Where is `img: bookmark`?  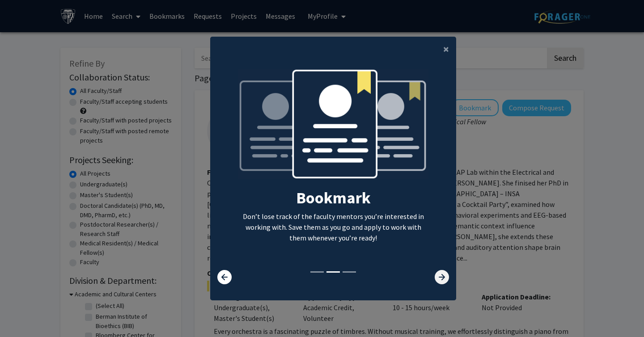
img: bookmark is located at coordinates (333, 128).